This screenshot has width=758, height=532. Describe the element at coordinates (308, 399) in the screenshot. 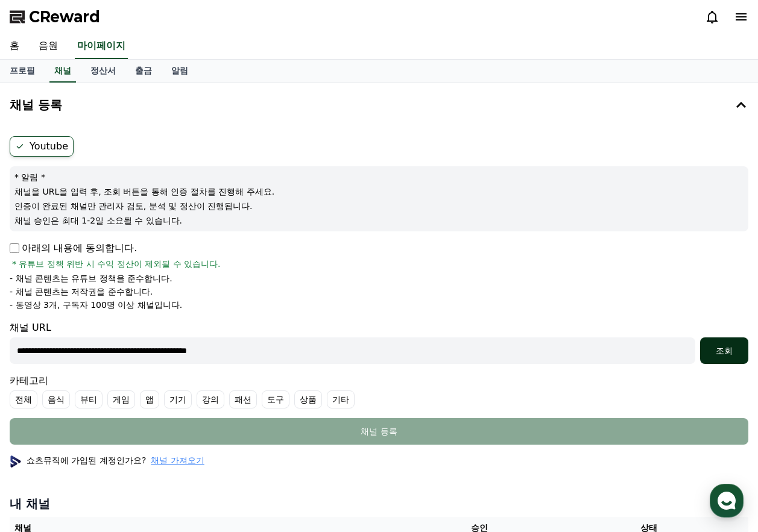

I see `label: 상품` at that location.